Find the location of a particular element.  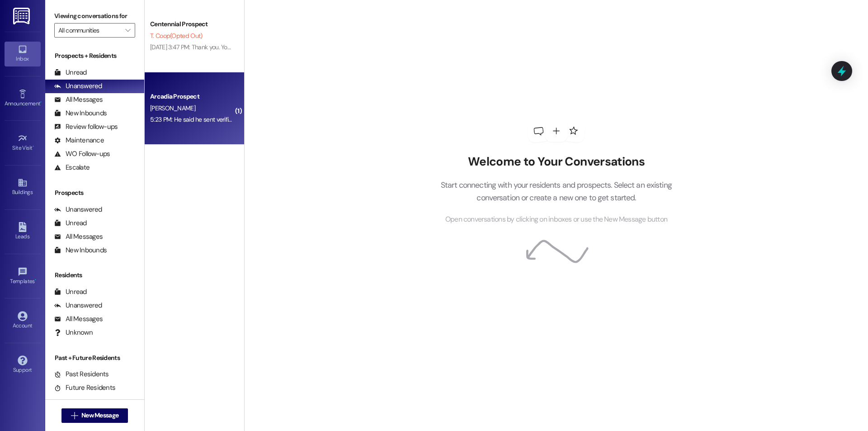

h2: Welcome to Your Conversations is located at coordinates (556, 162).